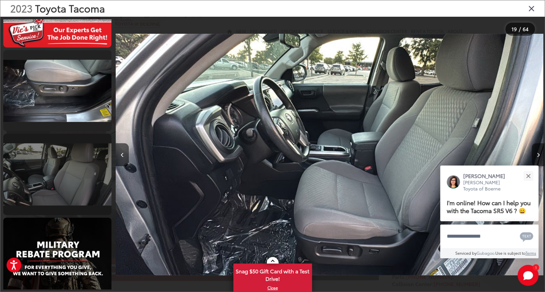 This screenshot has width=545, height=292. What do you see at coordinates (525, 29) in the screenshot?
I see `span: 64` at bounding box center [525, 29].